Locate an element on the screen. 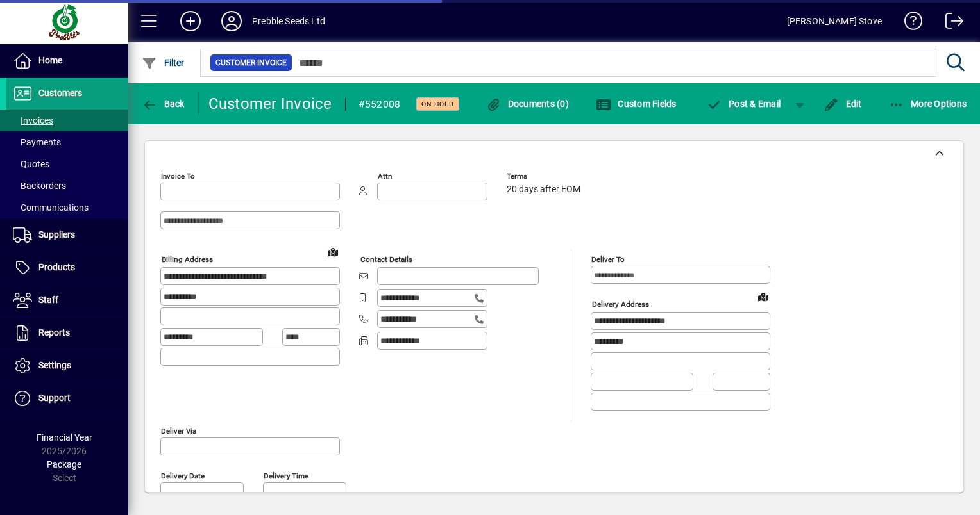 The width and height of the screenshot is (980, 515). app-page-header-button: Back is located at coordinates (164, 104).